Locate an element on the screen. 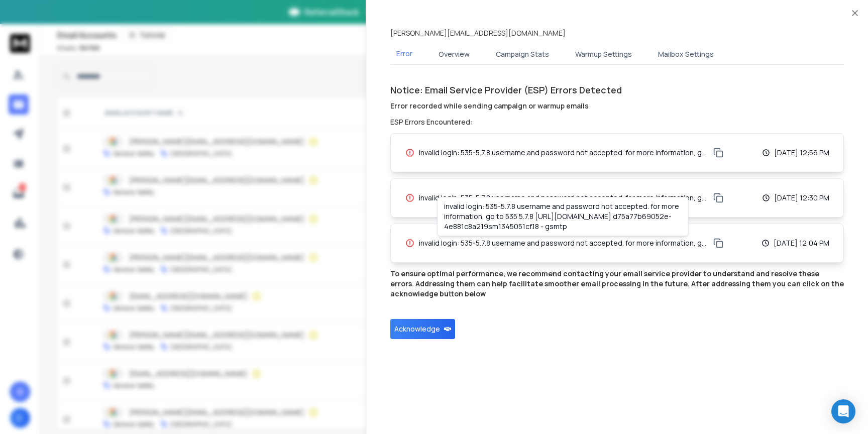  p: To ensure optimal performance, we recommend contacting your email service provider to understand ... is located at coordinates (617, 284).